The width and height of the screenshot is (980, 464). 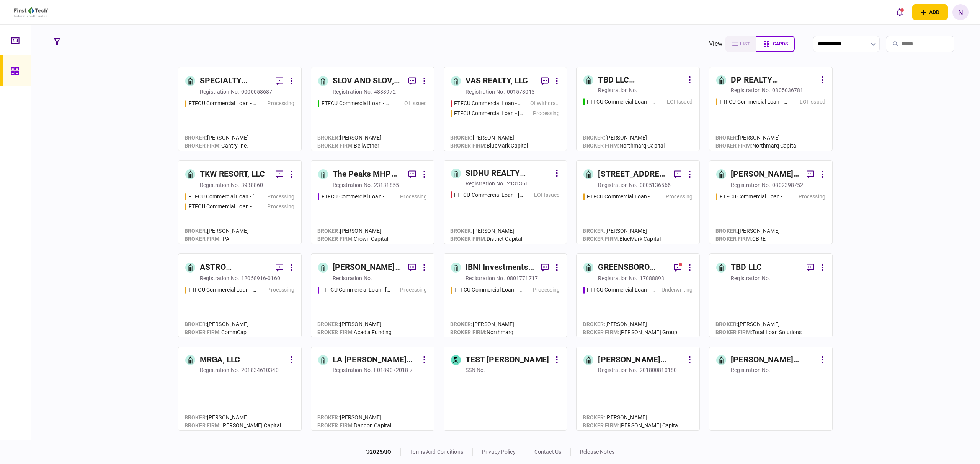 What do you see at coordinates (223, 104) in the screenshot?
I see `div: FTFCU Commercial Loan - 1151-B Hospital Way Pocatello` at bounding box center [223, 104].